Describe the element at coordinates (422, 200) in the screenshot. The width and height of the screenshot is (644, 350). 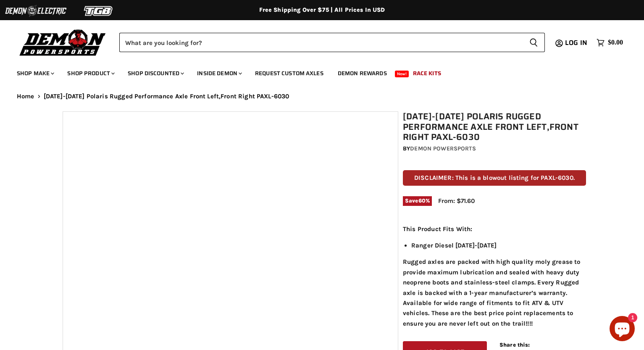
I see `span: 60` at that location.